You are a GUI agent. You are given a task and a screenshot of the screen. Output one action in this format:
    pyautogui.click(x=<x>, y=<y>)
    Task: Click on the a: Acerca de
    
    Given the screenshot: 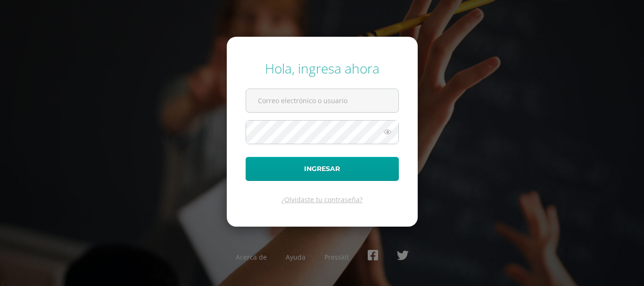 What is the action you would take?
    pyautogui.click(x=251, y=257)
    